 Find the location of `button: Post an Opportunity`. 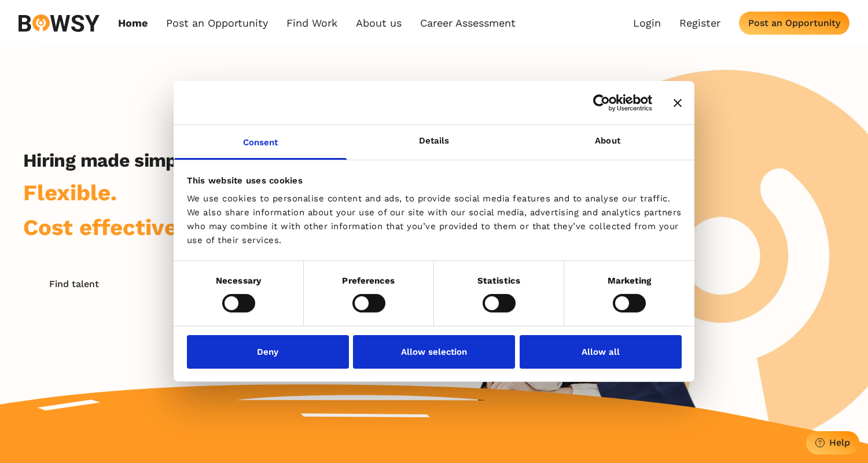

button: Post an Opportunity is located at coordinates (794, 23).